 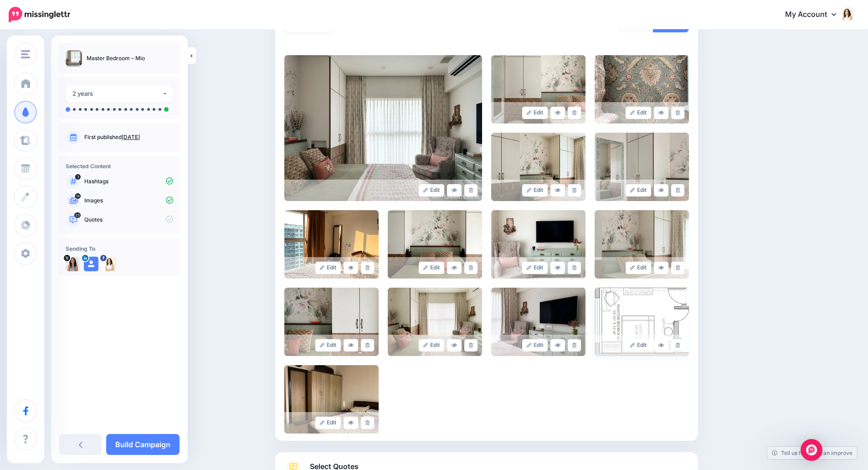 What do you see at coordinates (73, 264) in the screenshot?
I see `img: 8LzpjWeL-22117.jpg` at bounding box center [73, 264].